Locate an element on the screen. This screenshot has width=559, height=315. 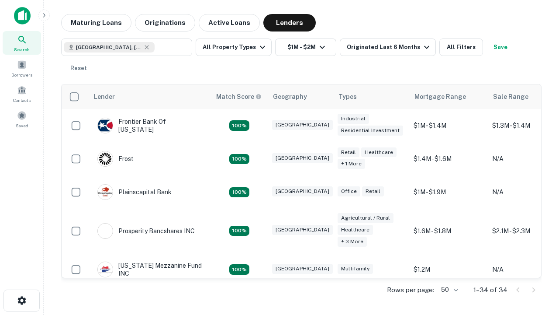
div: + 3 more is located at coordinates (352, 241).